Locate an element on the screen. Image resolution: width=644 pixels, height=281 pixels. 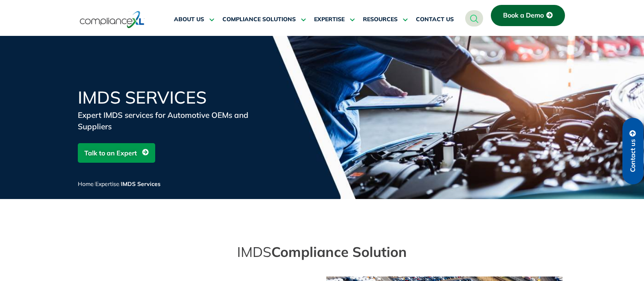
span: COMPLIANCE SOLUTIONS is located at coordinates (259, 19).